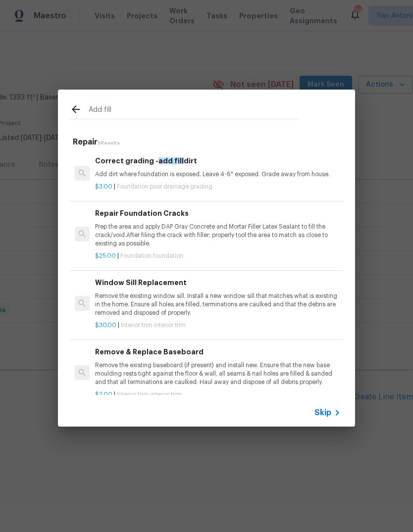 Image resolution: width=413 pixels, height=532 pixels. What do you see at coordinates (164, 187) in the screenshot?
I see `span: Foundation poor drainage grading` at bounding box center [164, 187].